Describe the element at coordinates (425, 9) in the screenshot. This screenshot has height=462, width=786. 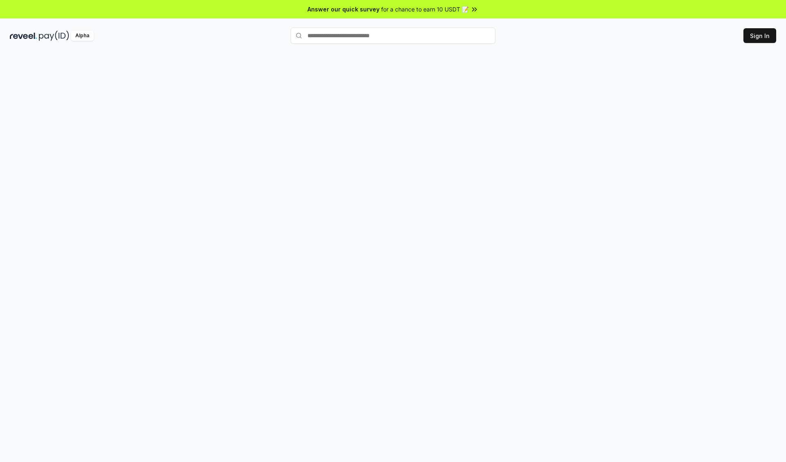
I see `span: for a chance to earn 10 USDT 📝` at that location.